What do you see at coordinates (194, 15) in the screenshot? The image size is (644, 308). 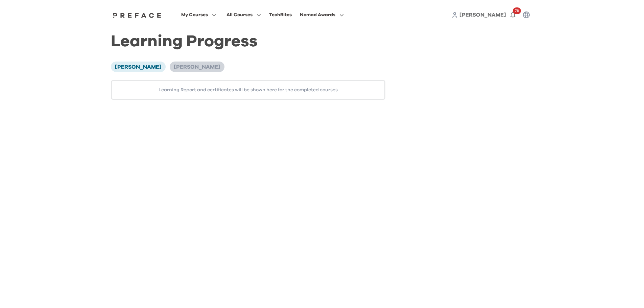 I see `span: My Courses` at bounding box center [194, 15].